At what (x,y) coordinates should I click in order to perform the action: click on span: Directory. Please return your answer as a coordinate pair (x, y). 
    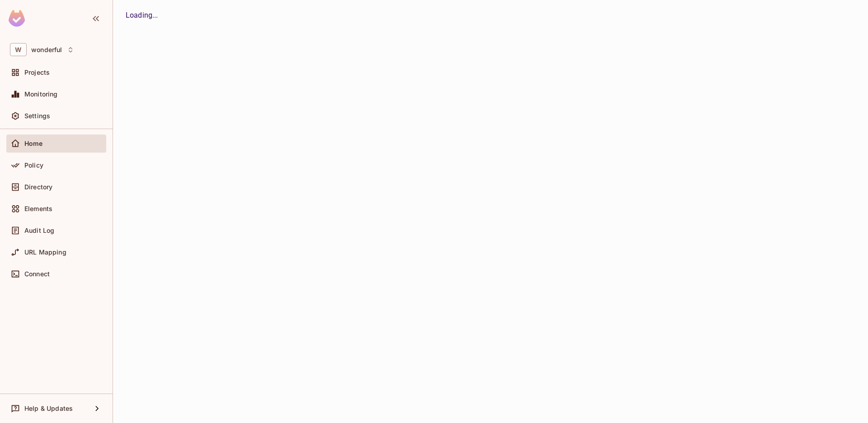
    Looking at the image, I should click on (39, 187).